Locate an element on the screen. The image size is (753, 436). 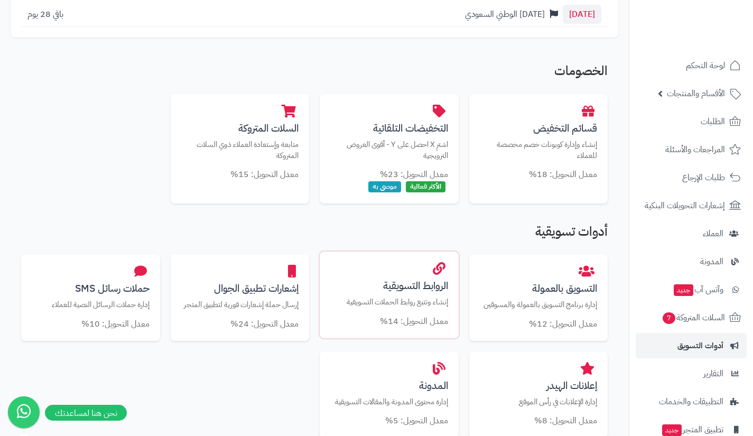
small: معدل التحويل: 18% is located at coordinates (563, 174).